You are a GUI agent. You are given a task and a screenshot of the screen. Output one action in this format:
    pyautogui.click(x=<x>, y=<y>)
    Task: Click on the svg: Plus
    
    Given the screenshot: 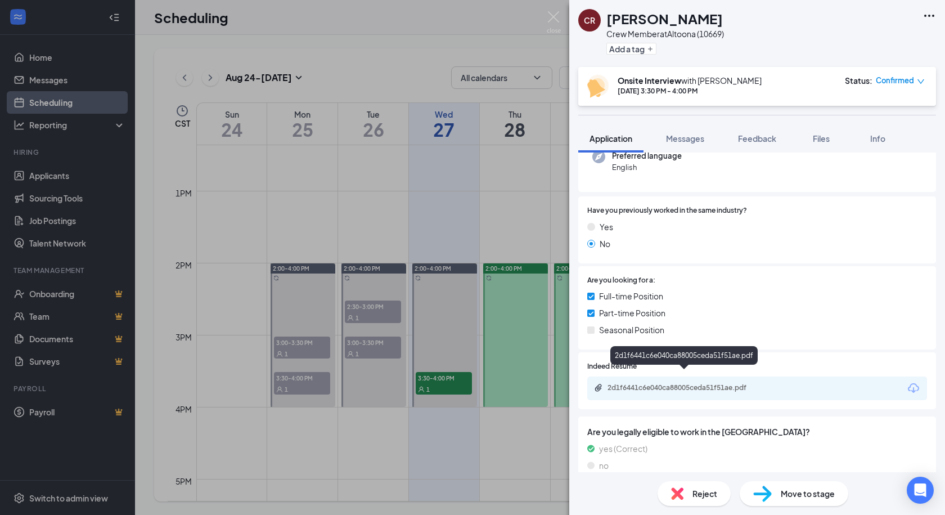 What is the action you would take?
    pyautogui.click(x=650, y=49)
    